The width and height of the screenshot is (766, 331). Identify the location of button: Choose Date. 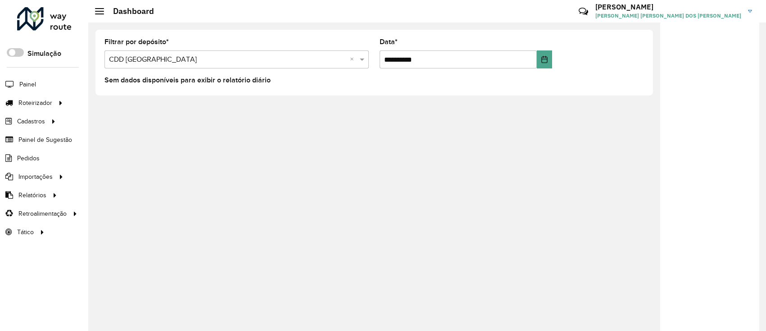
(545, 59).